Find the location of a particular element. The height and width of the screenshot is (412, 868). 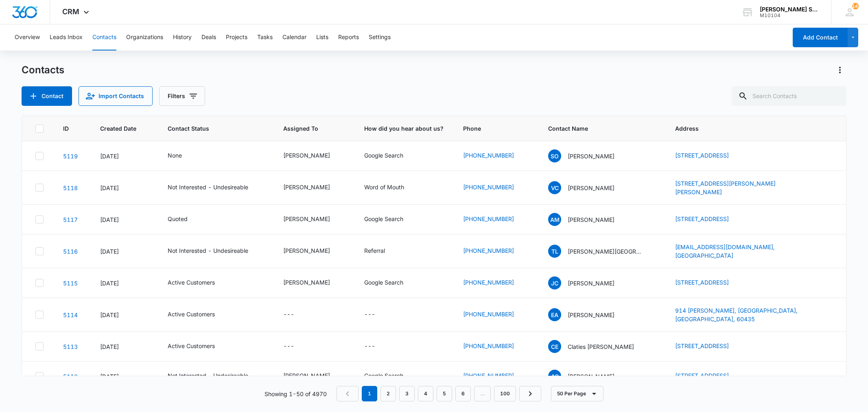

a: Navigate to contact details page for Tanya Lakes is located at coordinates (70, 251).